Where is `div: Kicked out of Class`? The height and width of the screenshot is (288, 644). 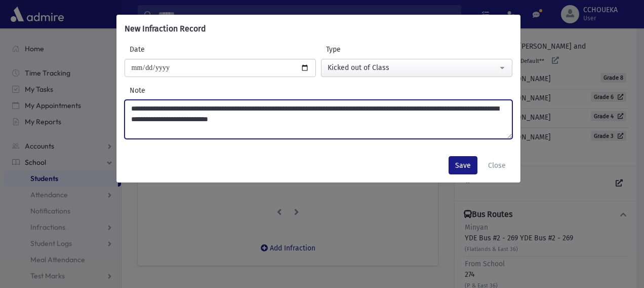
div: Kicked out of Class is located at coordinates (413, 67).